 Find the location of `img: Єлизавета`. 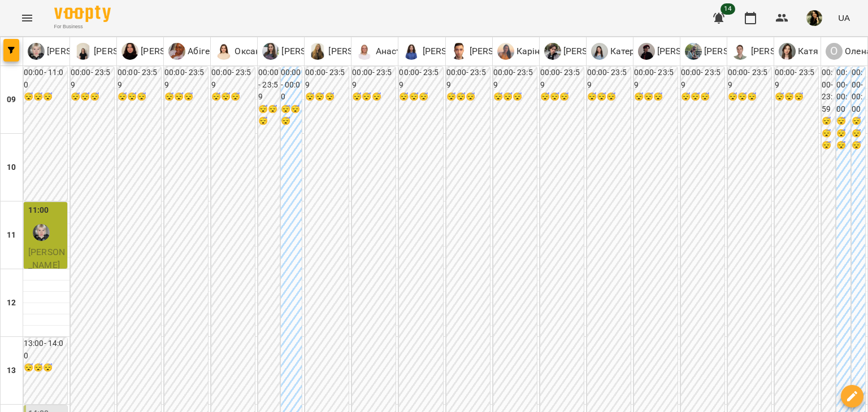

img: Єлизавета is located at coordinates (42, 233).